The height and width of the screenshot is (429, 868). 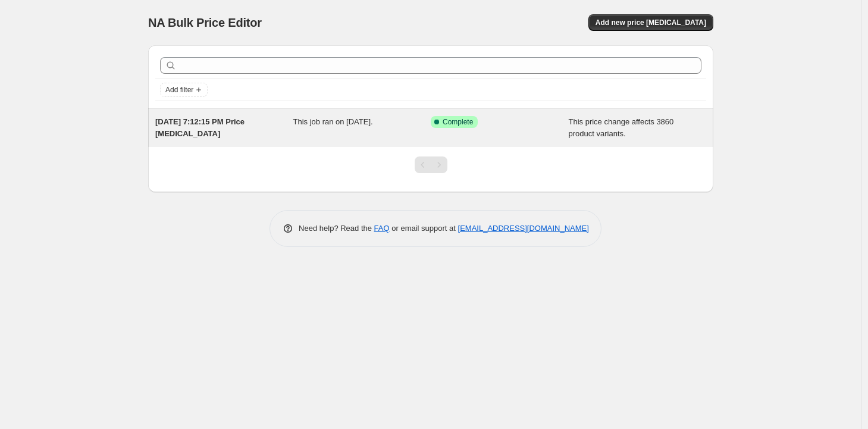 I want to click on span: This price change affects 3860 product variants., so click(x=621, y=128).